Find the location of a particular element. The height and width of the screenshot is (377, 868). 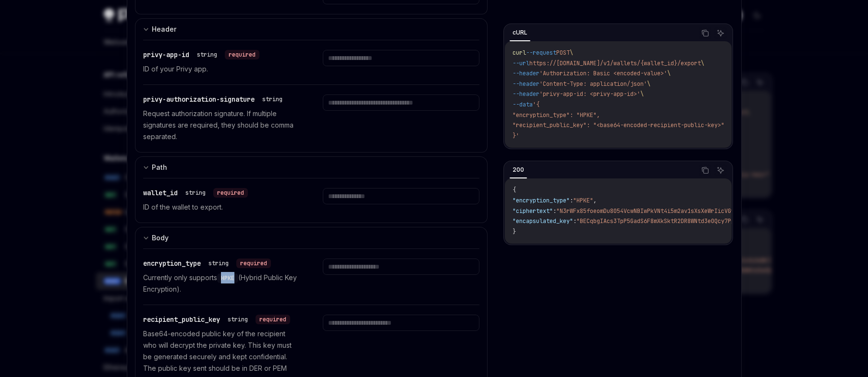

span: recipient_public_key is located at coordinates (182, 320).